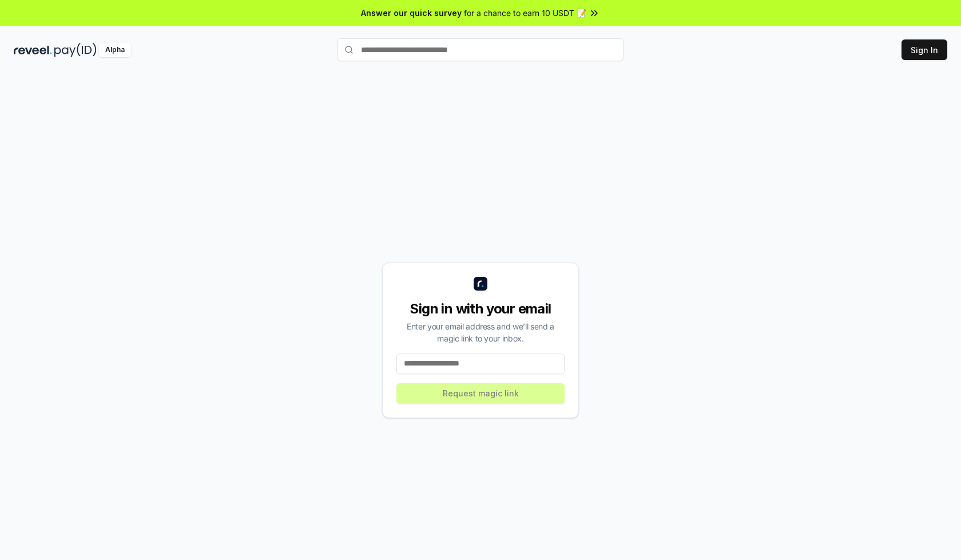 Image resolution: width=961 pixels, height=560 pixels. What do you see at coordinates (480, 309) in the screenshot?
I see `div: Sign in with your email` at bounding box center [480, 309].